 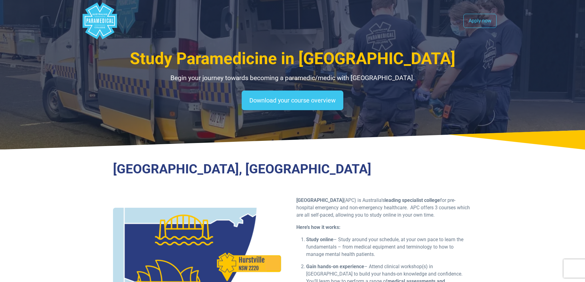 What do you see at coordinates (480, 21) in the screenshot?
I see `a: Apply now` at bounding box center [480, 21].